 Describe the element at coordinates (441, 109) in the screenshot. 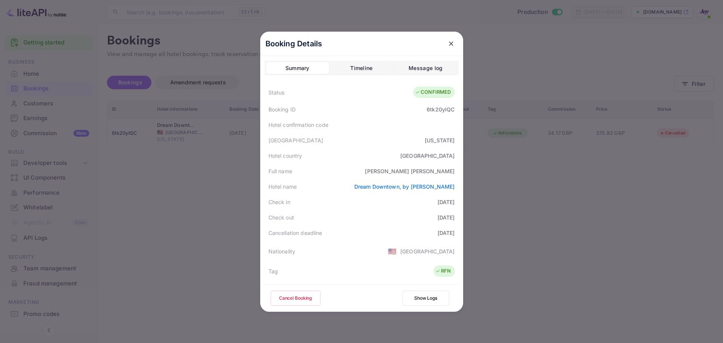

I see `div: 6tk20ylQC` at that location.